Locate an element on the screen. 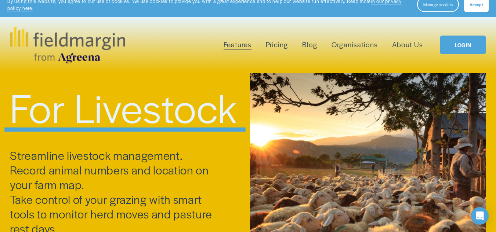  span: Accept is located at coordinates (476, 4).